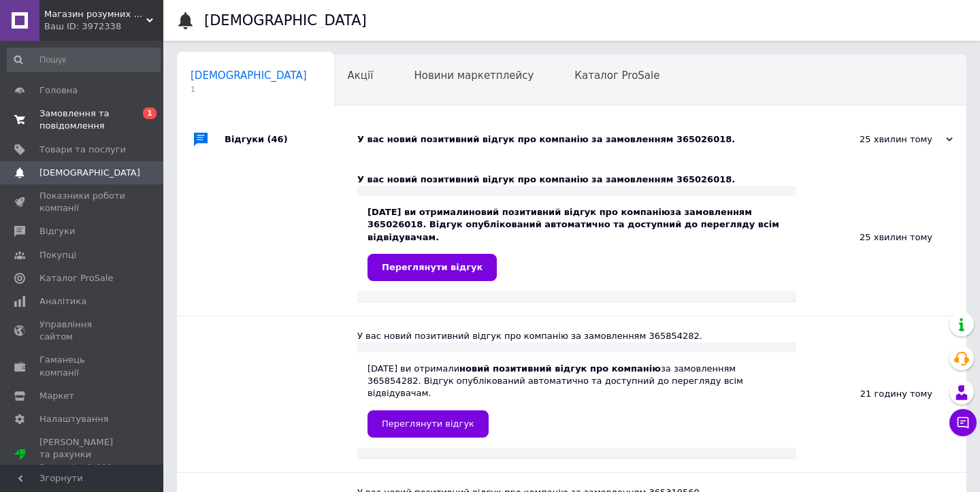  What do you see at coordinates (360, 76) in the screenshot?
I see `span: Акції` at bounding box center [360, 76].